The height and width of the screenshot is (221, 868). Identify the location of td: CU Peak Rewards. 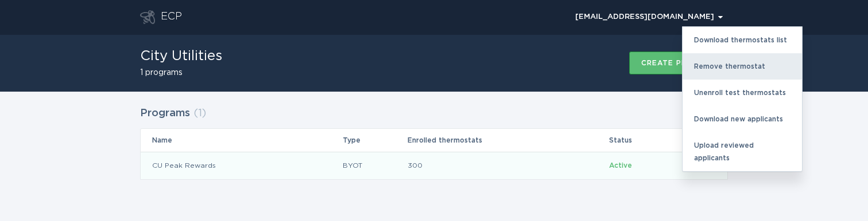
(241, 166).